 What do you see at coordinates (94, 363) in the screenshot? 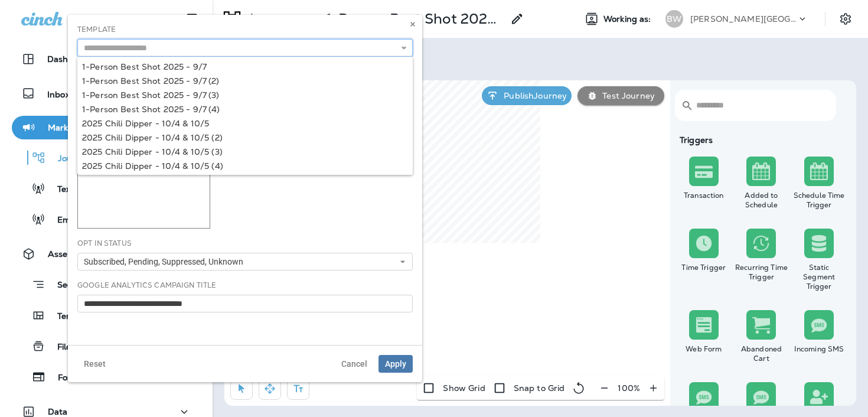
I see `button: Reset` at bounding box center [94, 363].